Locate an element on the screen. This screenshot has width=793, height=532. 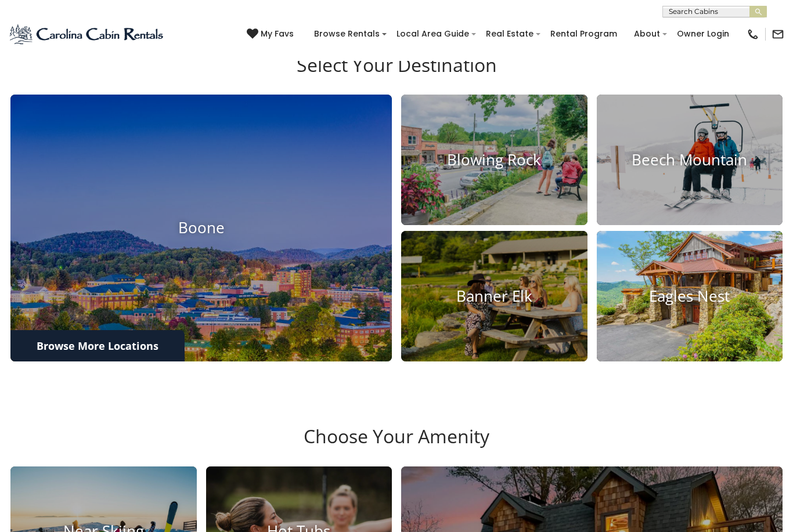
img: Blue-2.png is located at coordinates (87, 34).